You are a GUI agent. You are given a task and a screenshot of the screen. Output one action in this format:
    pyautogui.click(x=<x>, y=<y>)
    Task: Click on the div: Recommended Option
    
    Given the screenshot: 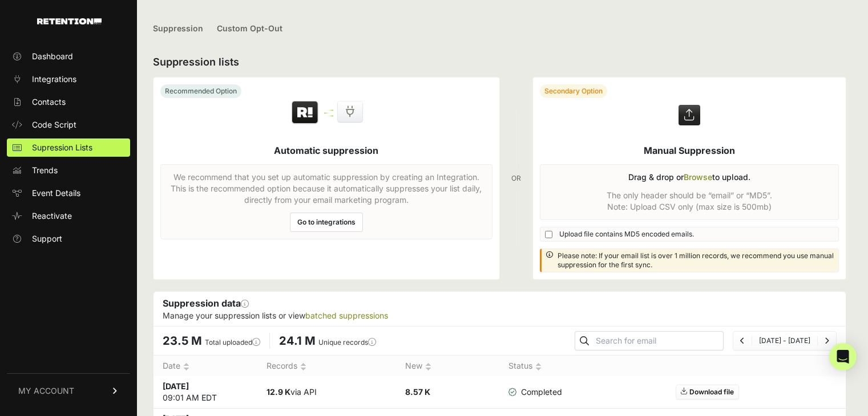 What is the action you would take?
    pyautogui.click(x=201, y=91)
    